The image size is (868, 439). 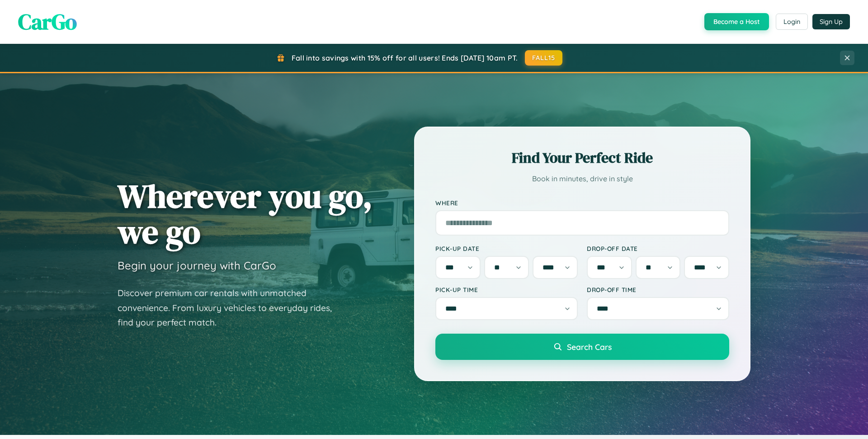 What do you see at coordinates (507, 289) in the screenshot?
I see `label: Pick-up Time` at bounding box center [507, 289].